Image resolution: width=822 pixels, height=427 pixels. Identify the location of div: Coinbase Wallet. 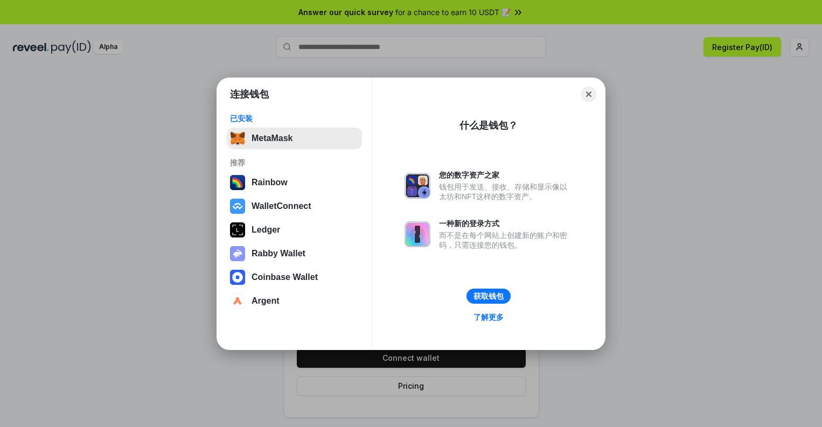
(284, 277).